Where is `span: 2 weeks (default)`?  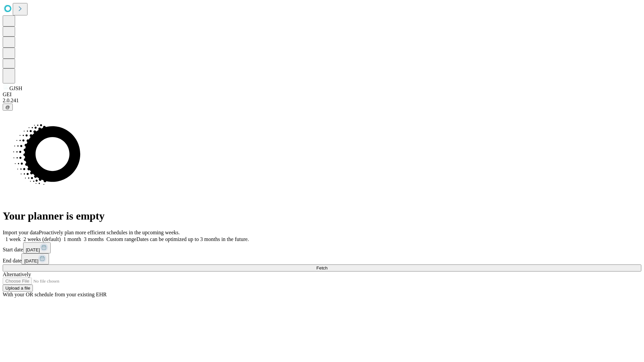 span: 2 weeks (default) is located at coordinates (42, 239).